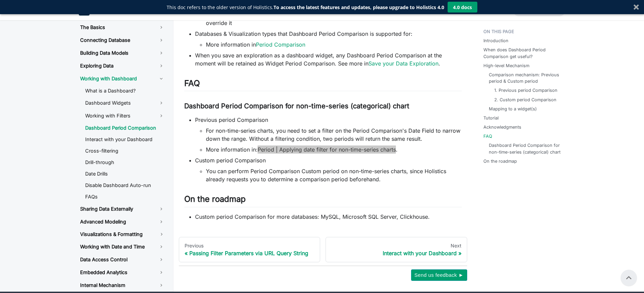 The image size is (644, 293). What do you see at coordinates (123, 155) in the screenshot?
I see `nav: Docs sidebar` at bounding box center [123, 155].